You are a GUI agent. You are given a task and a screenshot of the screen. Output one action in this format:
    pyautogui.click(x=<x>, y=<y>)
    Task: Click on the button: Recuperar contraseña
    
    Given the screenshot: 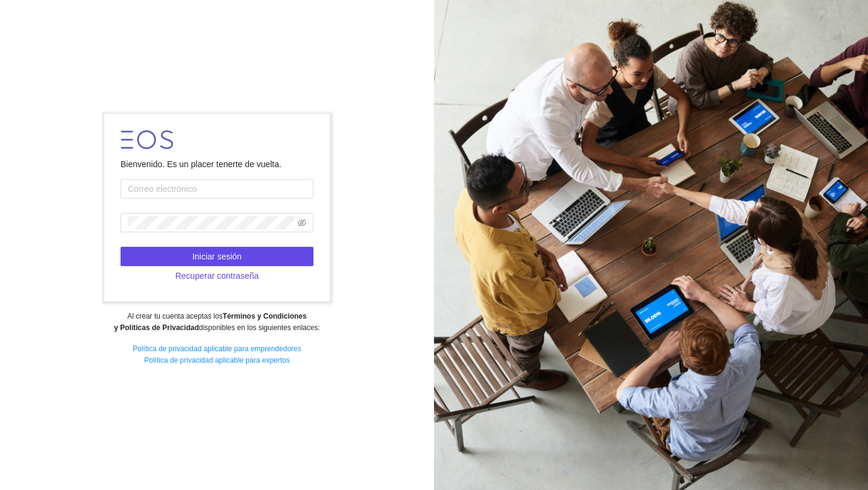 What is the action you would take?
    pyautogui.click(x=217, y=276)
    